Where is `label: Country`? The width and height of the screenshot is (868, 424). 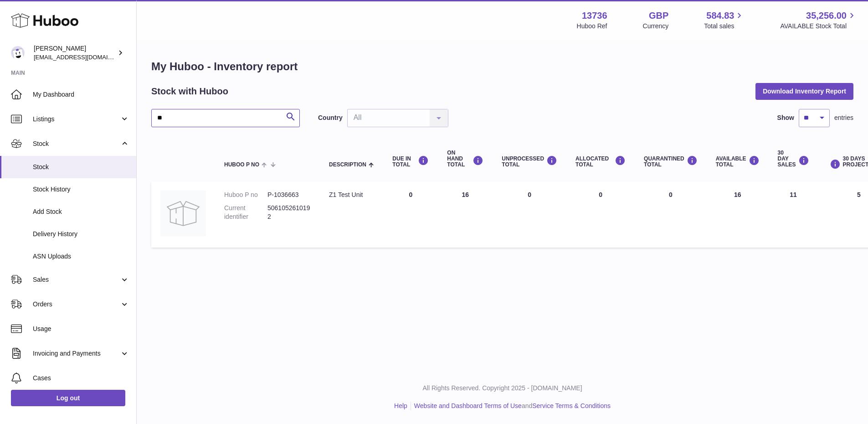
label: Country is located at coordinates (330, 118).